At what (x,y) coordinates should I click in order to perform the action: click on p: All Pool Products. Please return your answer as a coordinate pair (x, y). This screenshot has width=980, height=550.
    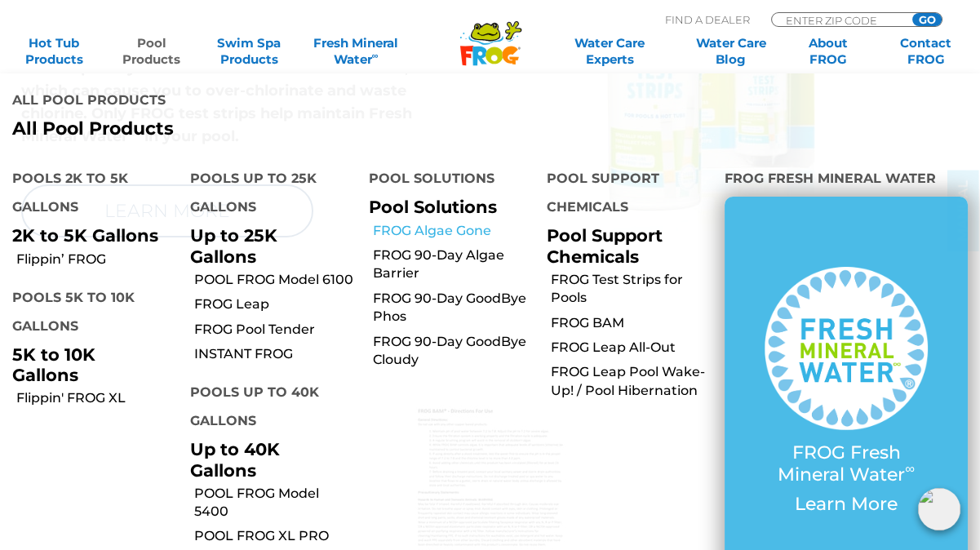
    Looking at the image, I should click on (245, 129).